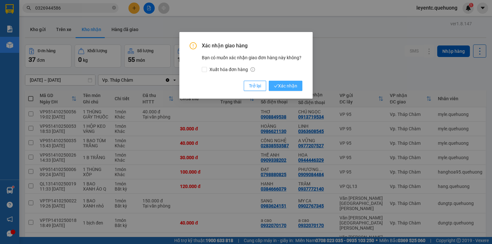 The image size is (492, 244). What do you see at coordinates (255, 86) in the screenshot?
I see `span: Trở lại` at bounding box center [255, 86].